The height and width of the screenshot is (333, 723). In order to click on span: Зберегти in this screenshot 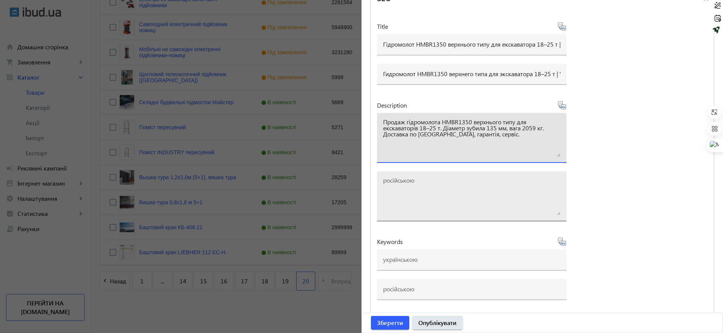, I will do `click(390, 323)`.